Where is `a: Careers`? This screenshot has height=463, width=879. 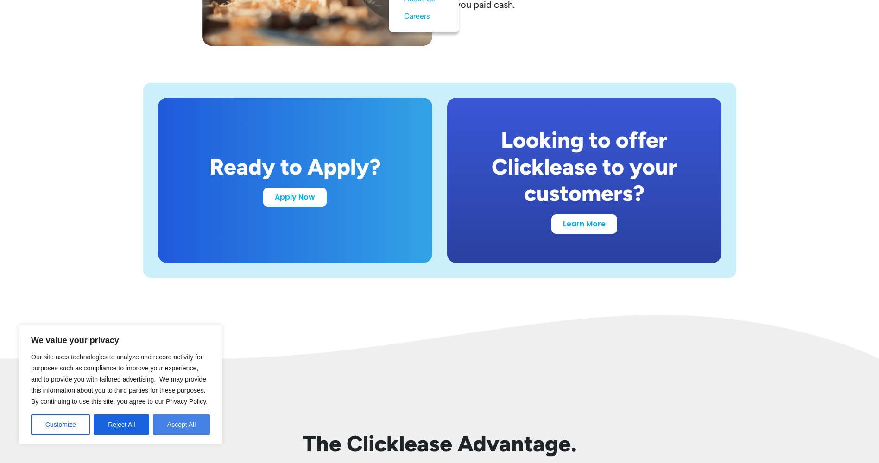
a: Careers is located at coordinates (424, 16).